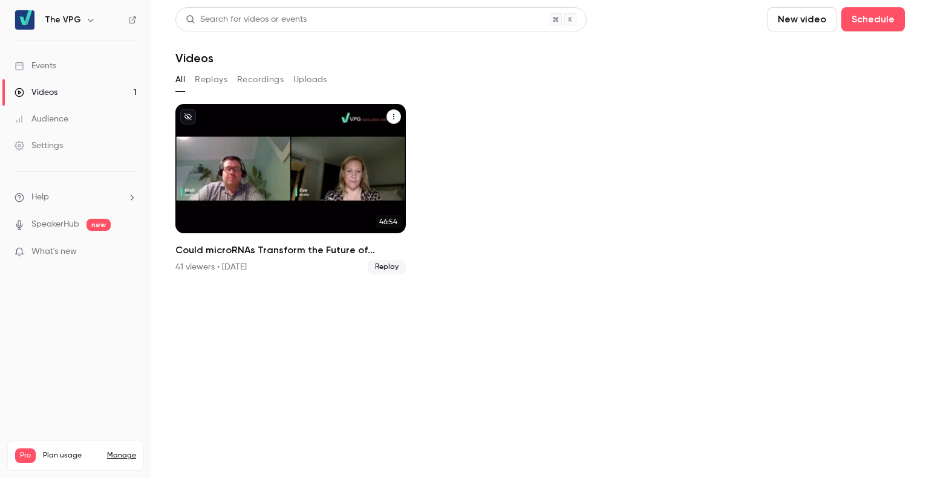 The image size is (929, 478). What do you see at coordinates (388, 222) in the screenshot?
I see `span: 46:54` at bounding box center [388, 222].